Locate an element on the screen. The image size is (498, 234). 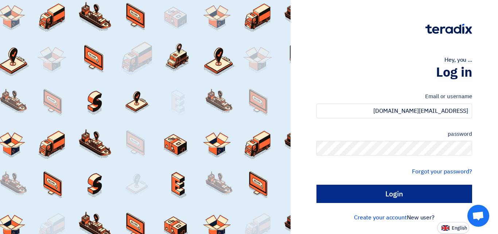
a: Open chat is located at coordinates (478, 215).